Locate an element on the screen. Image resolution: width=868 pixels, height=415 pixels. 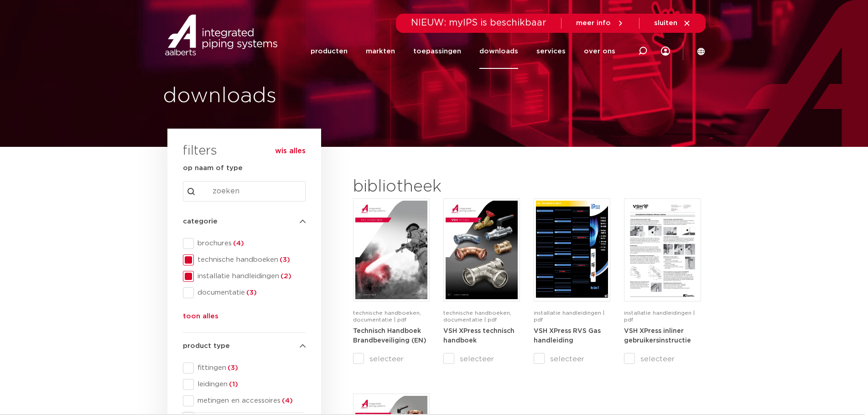
a: VSH XPress technisch handboek is located at coordinates (479, 336).